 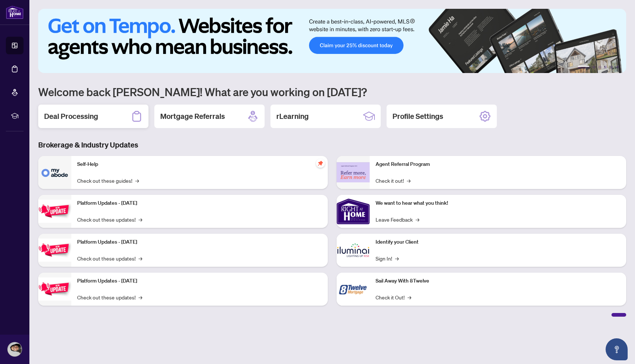 I want to click on p: Agent Referral Program, so click(x=498, y=164).